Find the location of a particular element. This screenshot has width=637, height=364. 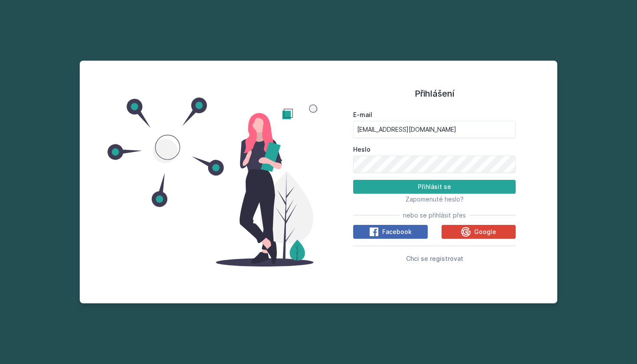

label: Heslo is located at coordinates (434, 149).